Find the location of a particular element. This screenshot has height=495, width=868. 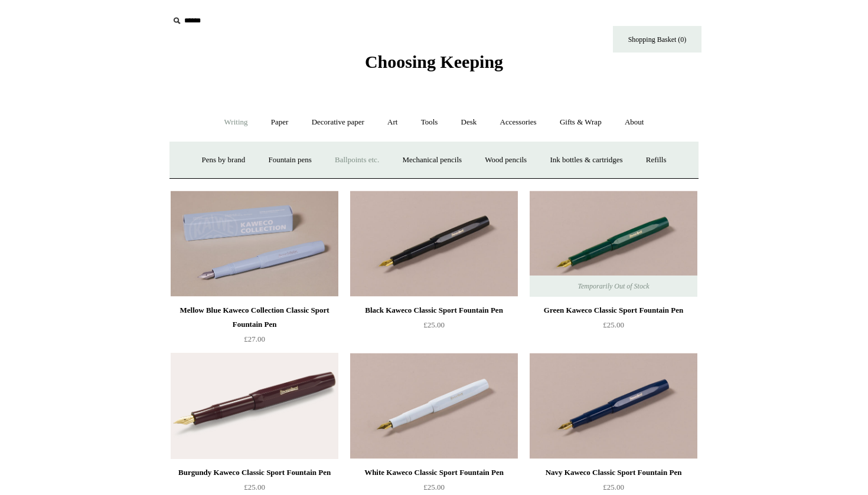

a: White Kaweco Classic Sport Fountain Pen White Kaweco Classic Sport Fountain Pen is located at coordinates (434, 405).